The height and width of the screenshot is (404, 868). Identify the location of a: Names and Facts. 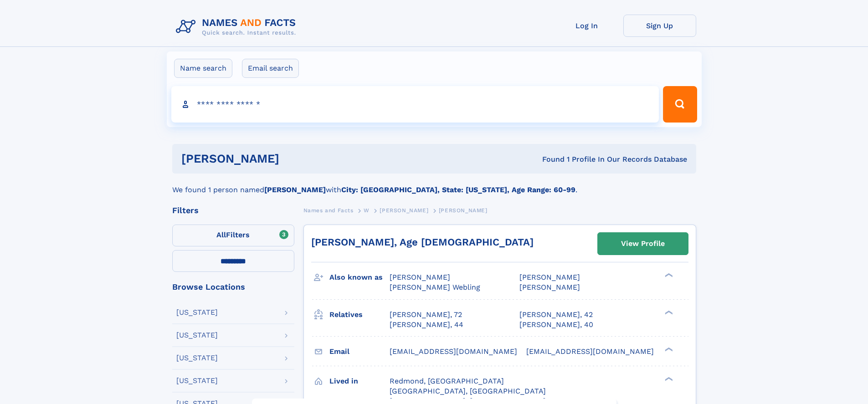
(329, 210).